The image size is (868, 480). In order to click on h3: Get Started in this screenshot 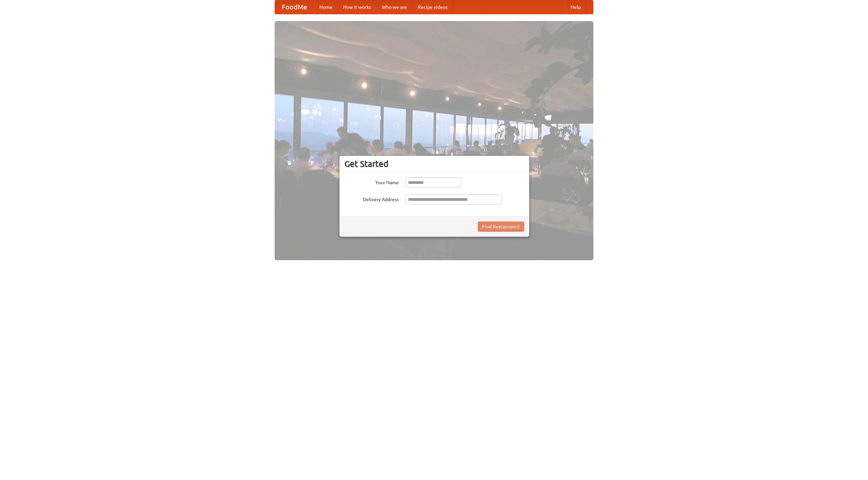, I will do `click(435, 164)`.